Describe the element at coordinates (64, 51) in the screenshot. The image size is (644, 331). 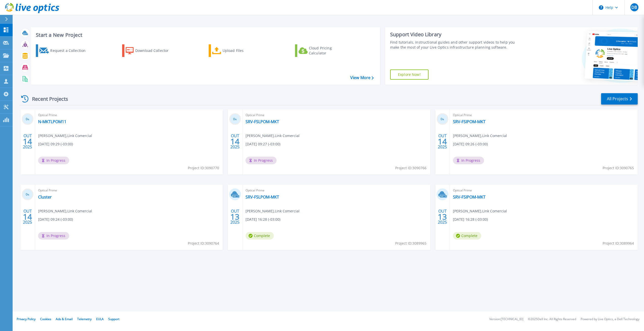
I see `a: Request a Collection` at that location.